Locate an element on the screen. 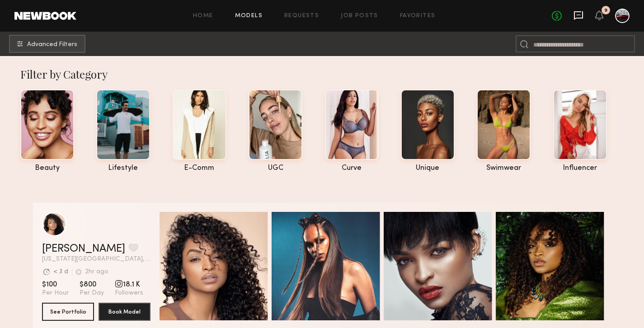 Image resolution: width=644 pixels, height=328 pixels. div: < 3 d is located at coordinates (61, 272).